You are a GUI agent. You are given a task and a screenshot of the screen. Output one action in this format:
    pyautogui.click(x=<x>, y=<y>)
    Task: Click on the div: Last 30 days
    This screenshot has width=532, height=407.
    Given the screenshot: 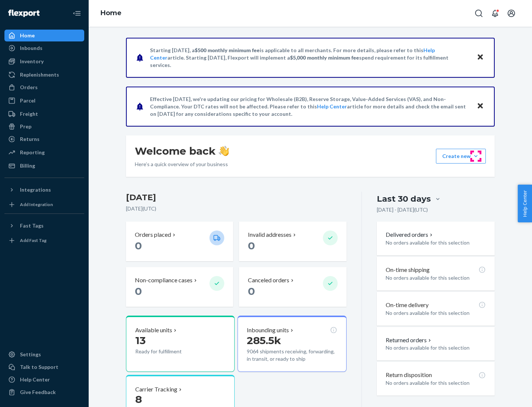 What is the action you would take?
    pyautogui.click(x=404, y=198)
    